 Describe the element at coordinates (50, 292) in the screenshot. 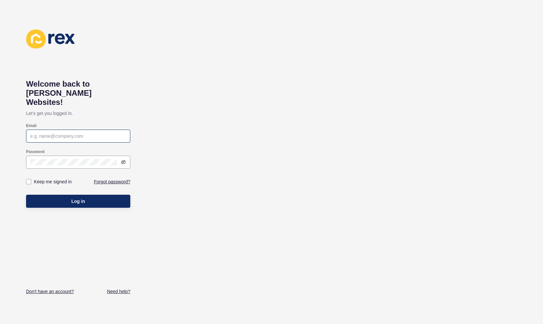

I see `a: Don't have an account?` at that location.